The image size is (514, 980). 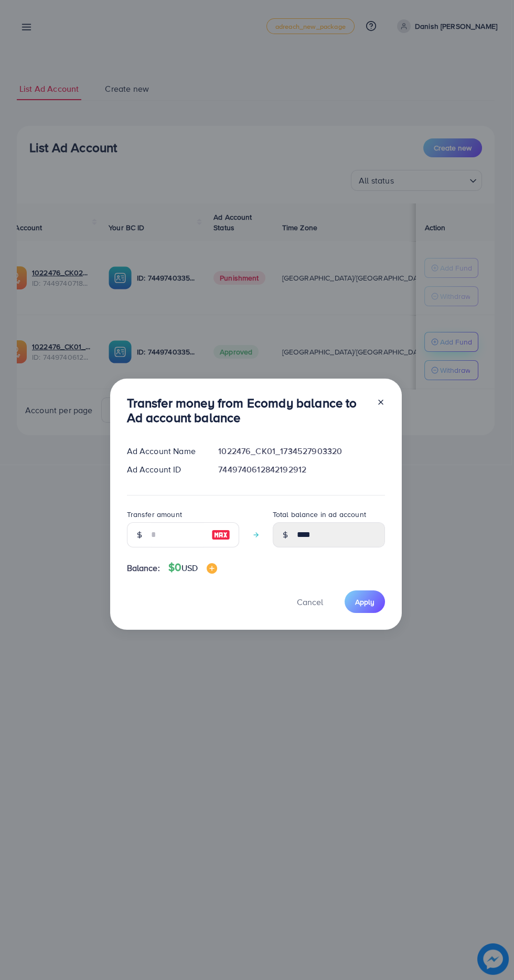 What do you see at coordinates (302, 451) in the screenshot?
I see `div: 1022476_CK01_1734527903320` at bounding box center [302, 451].